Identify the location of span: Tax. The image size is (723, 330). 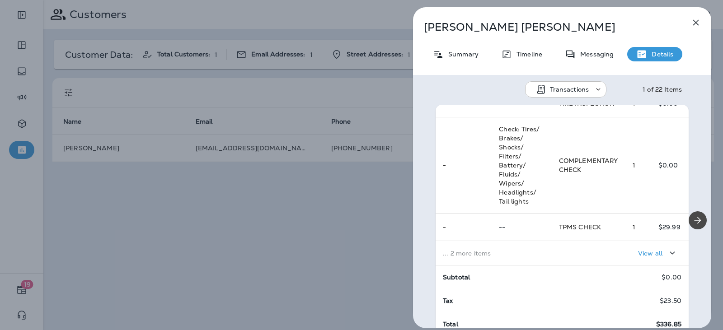
(448, 301).